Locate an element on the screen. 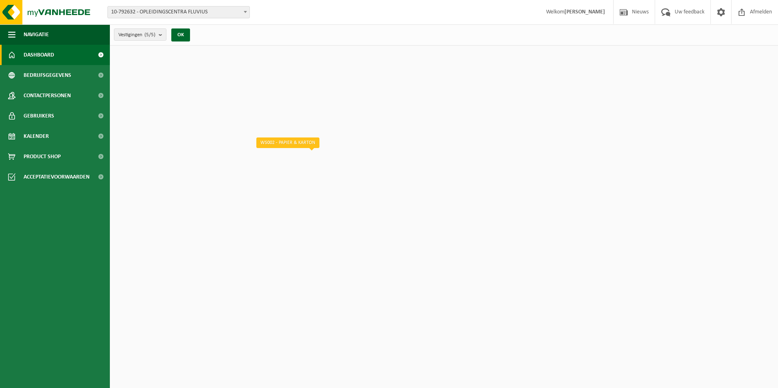  span: Gebruikers is located at coordinates (39, 116).